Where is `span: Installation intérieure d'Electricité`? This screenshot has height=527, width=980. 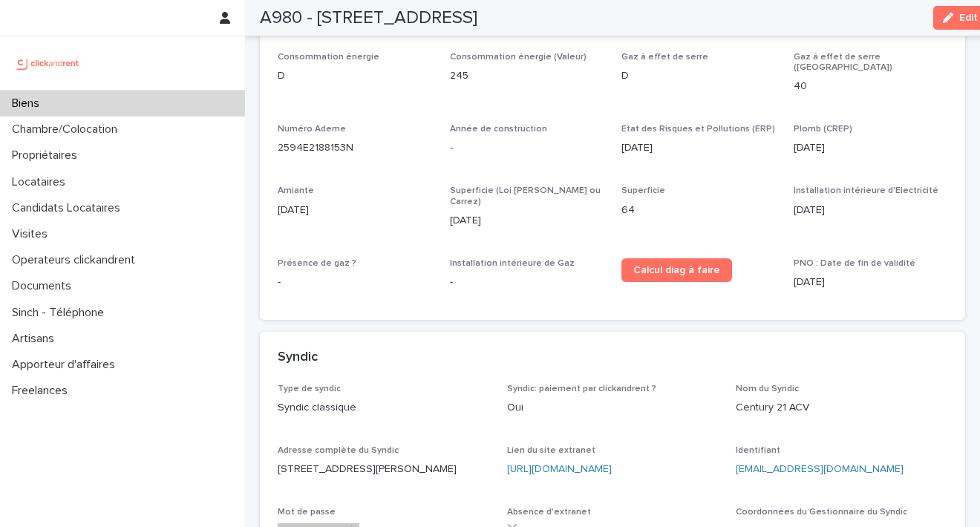 span: Installation intérieure d'Electricité is located at coordinates (866, 191).